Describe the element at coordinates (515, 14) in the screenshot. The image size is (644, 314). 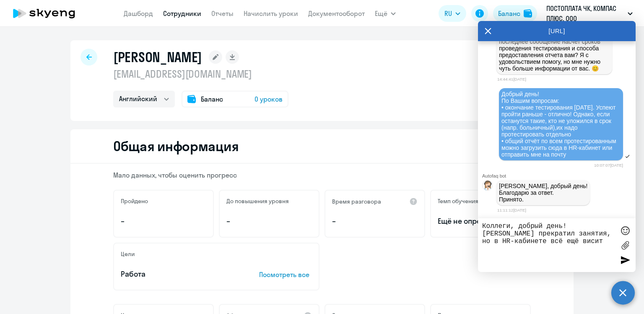
I see `a: Балансbalance` at that location.